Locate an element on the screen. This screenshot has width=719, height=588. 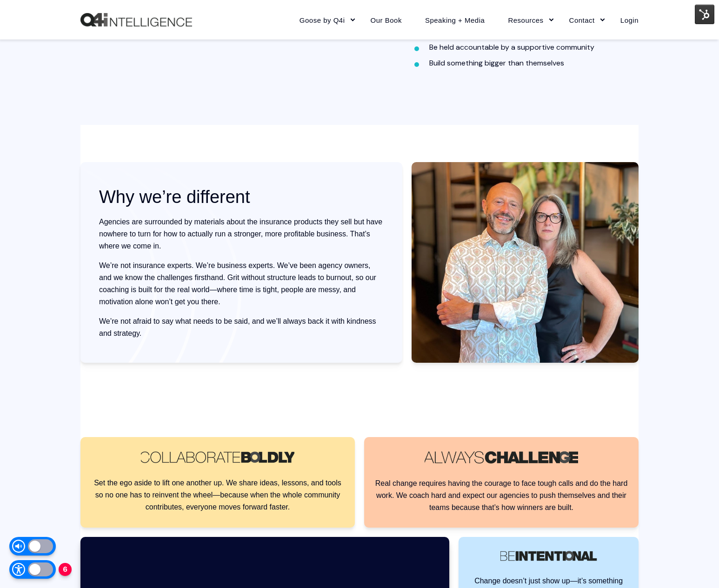
li: Build something bigger than themselves is located at coordinates (534, 63).